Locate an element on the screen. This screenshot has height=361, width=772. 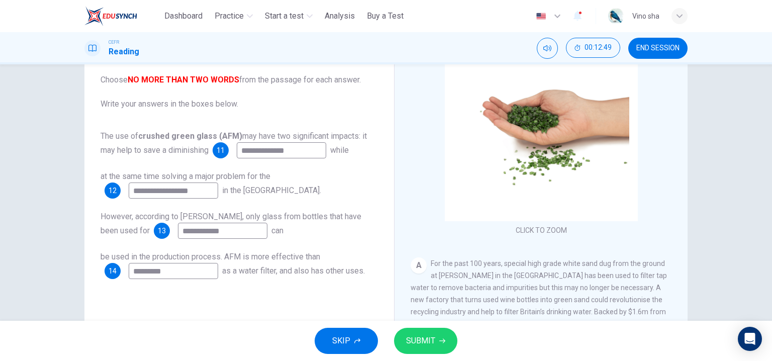
span: as a water filter, and also has other uses. is located at coordinates (293, 270).